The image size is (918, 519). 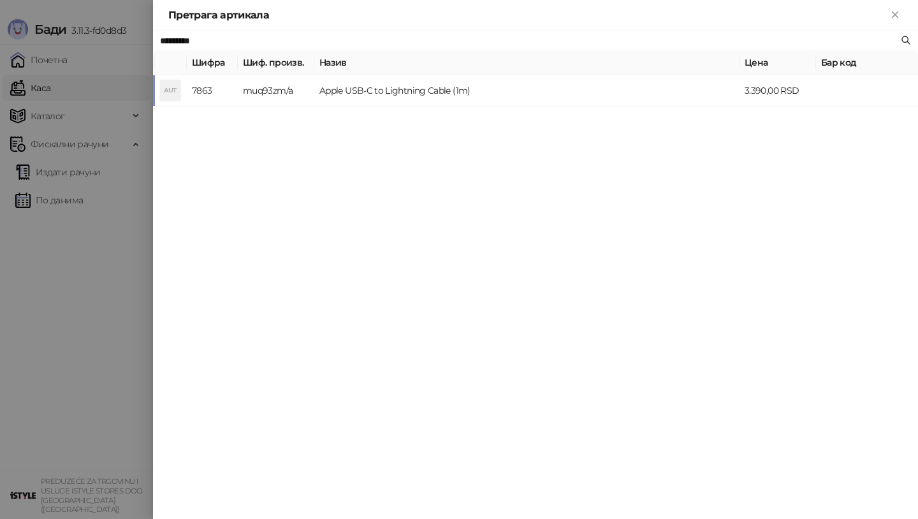 I want to click on td: Apple USB-C to Lightning Cable (1m), so click(x=527, y=91).